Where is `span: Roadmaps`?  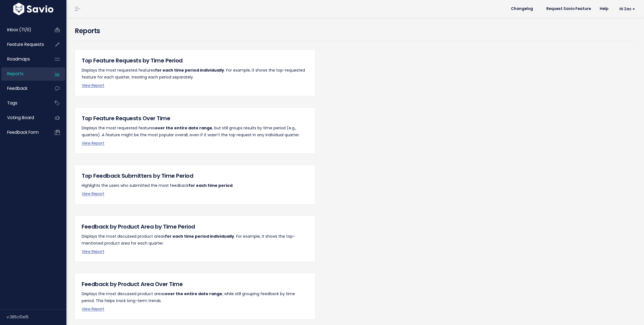 span: Roadmaps is located at coordinates (18, 59).